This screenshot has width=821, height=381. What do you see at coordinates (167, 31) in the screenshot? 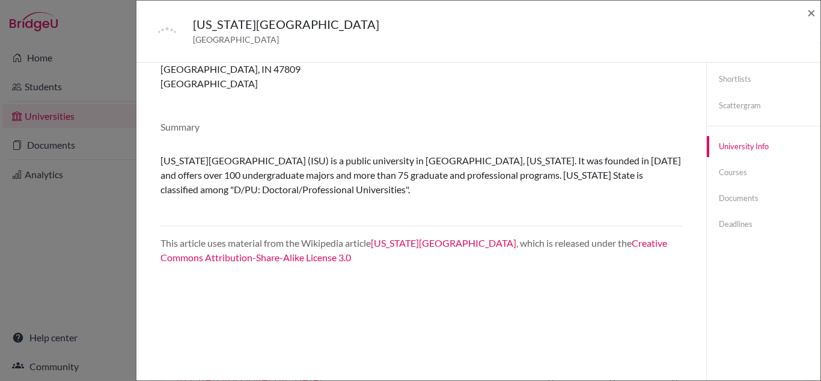
I see `img: default-university-logo-42dd438d0b49c2174d4c41c49dcd67eec2da6d16b3a2f6d5de70cc347232e317.png` at bounding box center [167, 31].